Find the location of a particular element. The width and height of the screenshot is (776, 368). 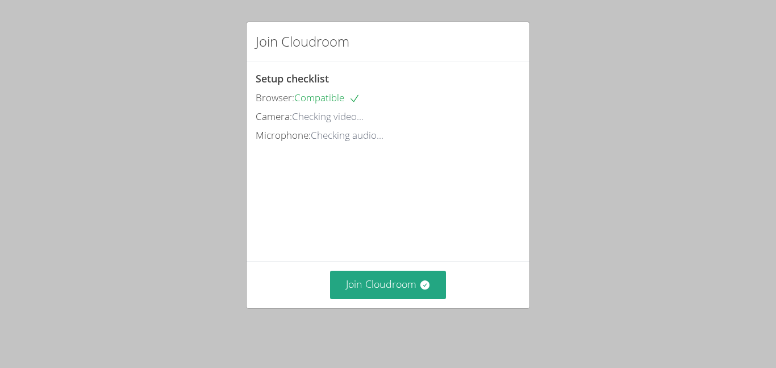

span: Browser: is located at coordinates (275, 97).